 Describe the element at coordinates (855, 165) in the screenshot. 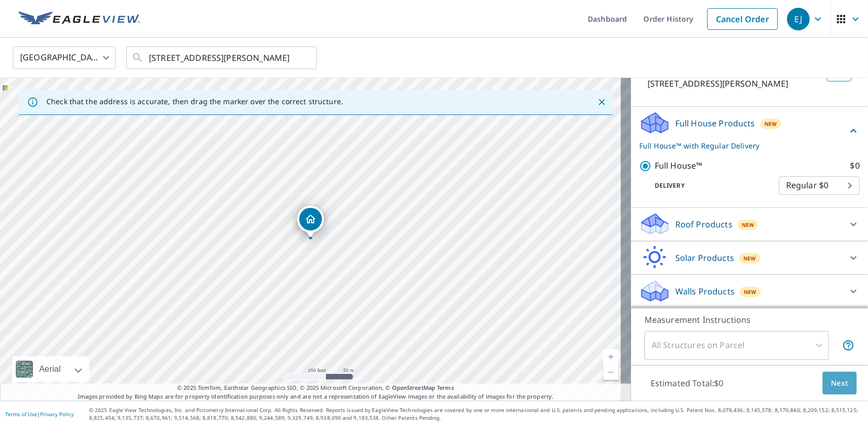

I see `p: $0` at that location.